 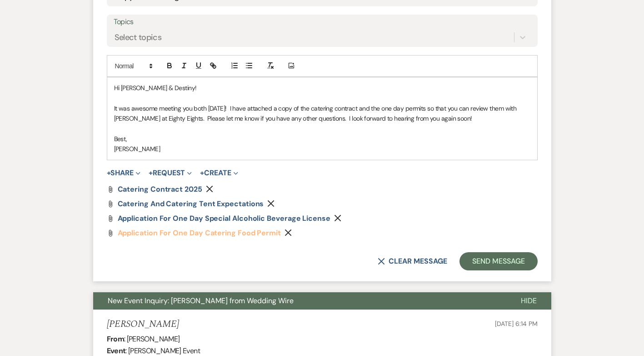 What do you see at coordinates (170, 173) in the screenshot?
I see `button: Request` at bounding box center [170, 173].